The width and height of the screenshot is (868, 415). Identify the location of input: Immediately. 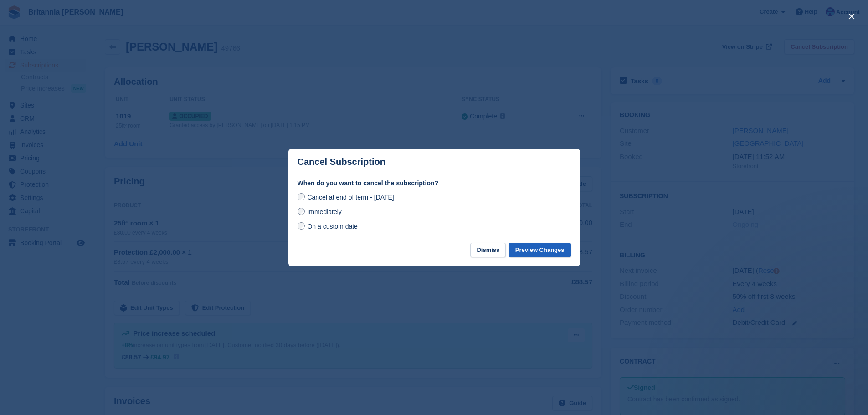
(301, 211).